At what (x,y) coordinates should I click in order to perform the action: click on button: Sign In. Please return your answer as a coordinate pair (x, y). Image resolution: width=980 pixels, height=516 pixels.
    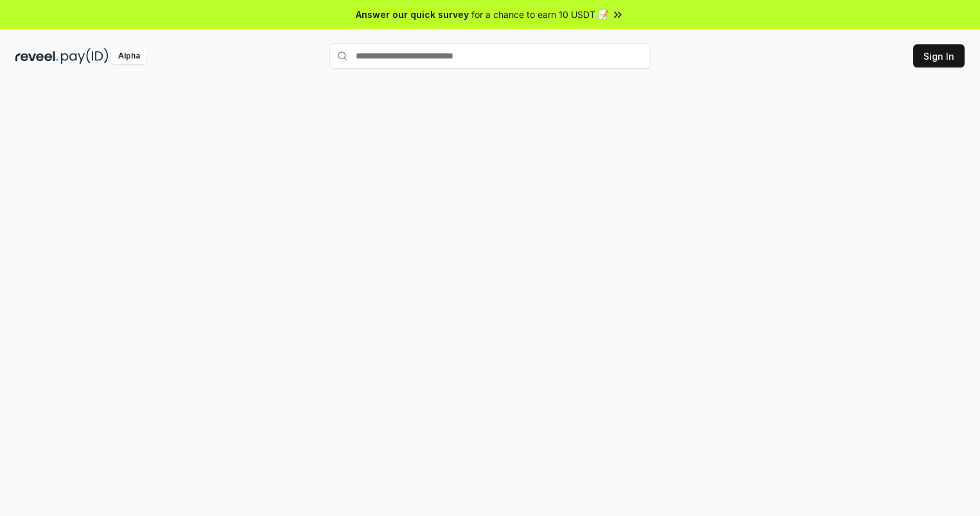
    Looking at the image, I should click on (939, 56).